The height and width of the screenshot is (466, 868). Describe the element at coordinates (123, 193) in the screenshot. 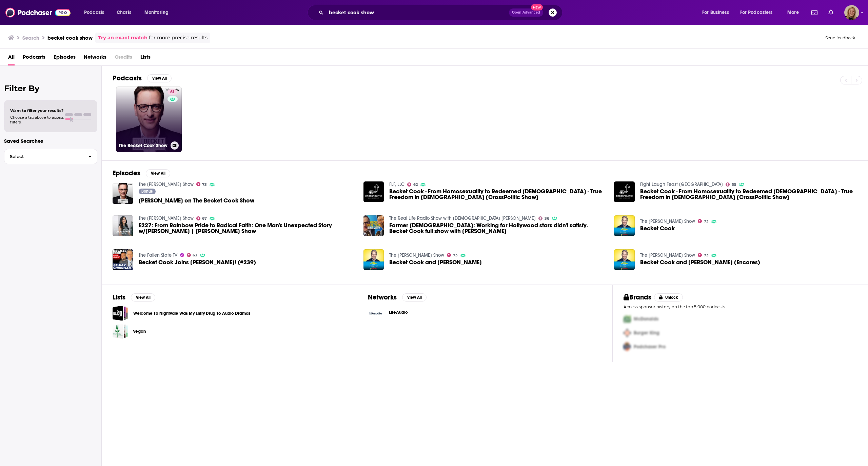

I see `img: ERIC METAXAS on The Becket Cook Show` at that location.